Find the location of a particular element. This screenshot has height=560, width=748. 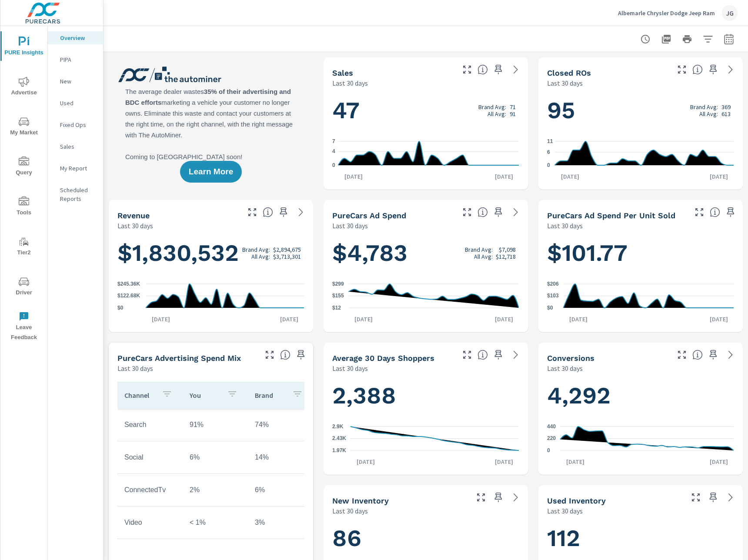

text: 2.9K is located at coordinates (338, 426).